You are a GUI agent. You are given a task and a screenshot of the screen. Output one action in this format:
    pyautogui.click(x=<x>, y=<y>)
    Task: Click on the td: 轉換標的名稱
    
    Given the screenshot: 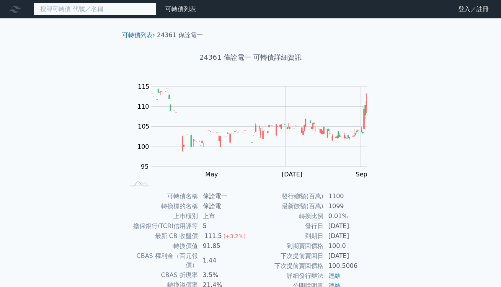 What is the action you would take?
    pyautogui.click(x=161, y=206)
    